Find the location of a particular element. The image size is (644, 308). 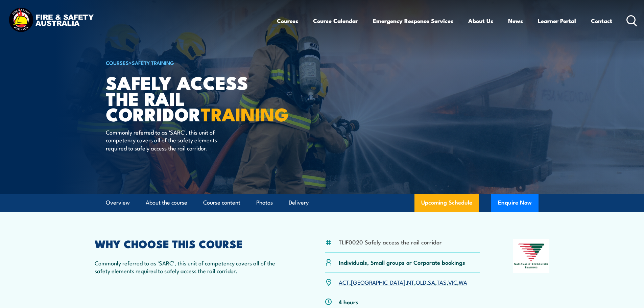

a: SA is located at coordinates (431, 282).